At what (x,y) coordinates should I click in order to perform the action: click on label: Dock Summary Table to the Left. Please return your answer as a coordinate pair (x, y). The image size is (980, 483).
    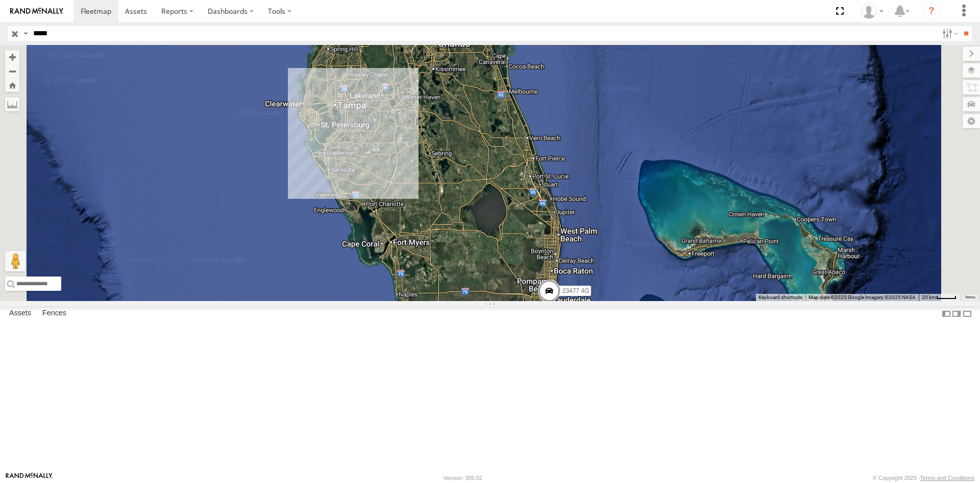
    Looking at the image, I should click on (947, 313).